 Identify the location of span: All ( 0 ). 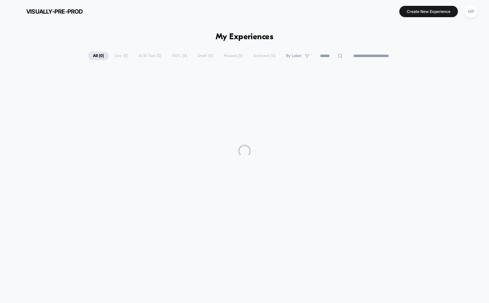
(98, 56).